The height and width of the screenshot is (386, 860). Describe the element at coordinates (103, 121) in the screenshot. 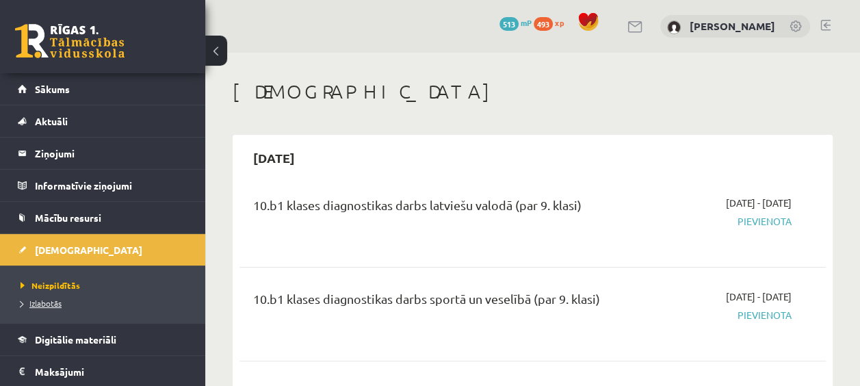

I see `a: Aktuāli` at that location.